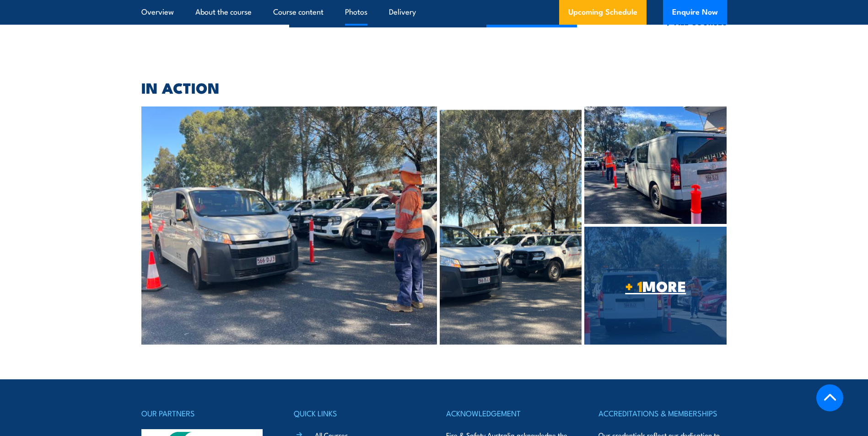  What do you see at coordinates (434, 87) in the screenshot?
I see `h2: IN ACTION` at bounding box center [434, 87].